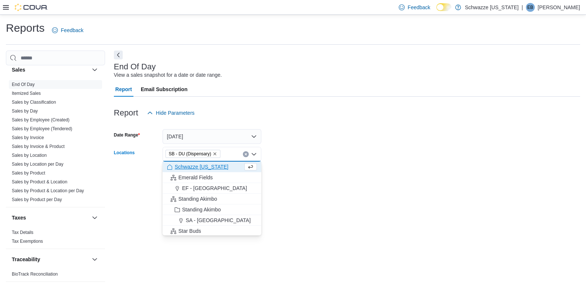 The width and height of the screenshot is (586, 297). What do you see at coordinates (39, 182) in the screenshot?
I see `a: Sales by Product & Location` at bounding box center [39, 182].